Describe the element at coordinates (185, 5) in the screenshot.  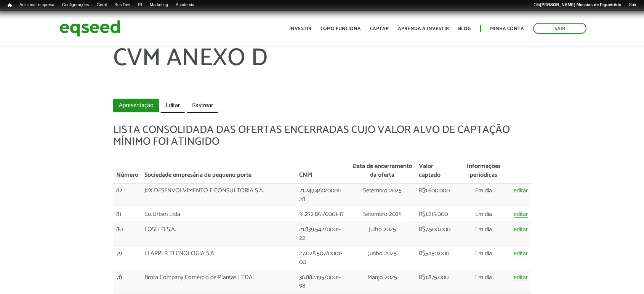
I see `a: Academia` at that location.